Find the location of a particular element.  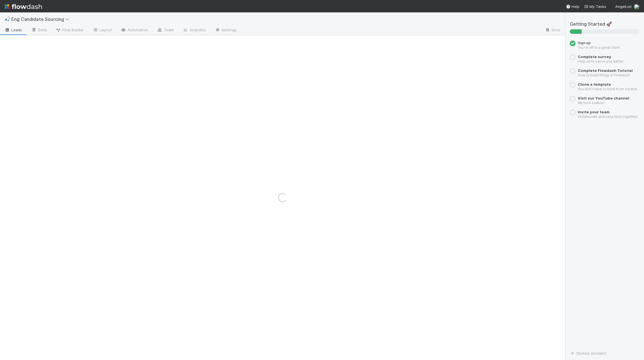

span: Complete survey is located at coordinates (595, 57).